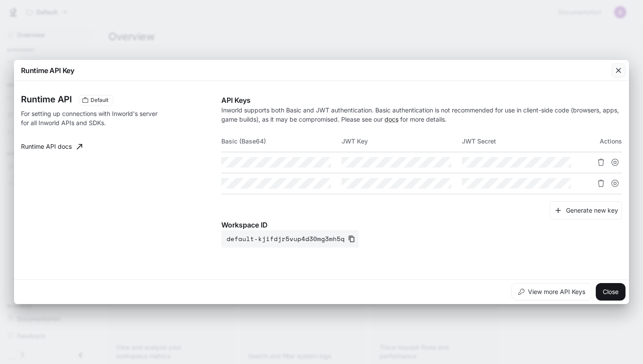  What do you see at coordinates (290, 239) in the screenshot?
I see `button: default-kjifdjr5vup4d30mg3mh5q` at bounding box center [290, 239].